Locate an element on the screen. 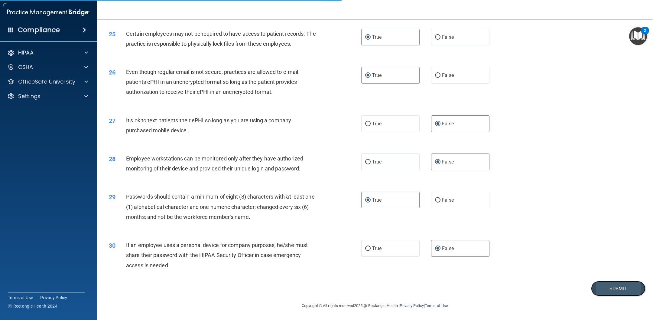 The image size is (653, 320). div: Copyright © All rights reserved 2025 @ Rectangle Health | | is located at coordinates (375, 306).